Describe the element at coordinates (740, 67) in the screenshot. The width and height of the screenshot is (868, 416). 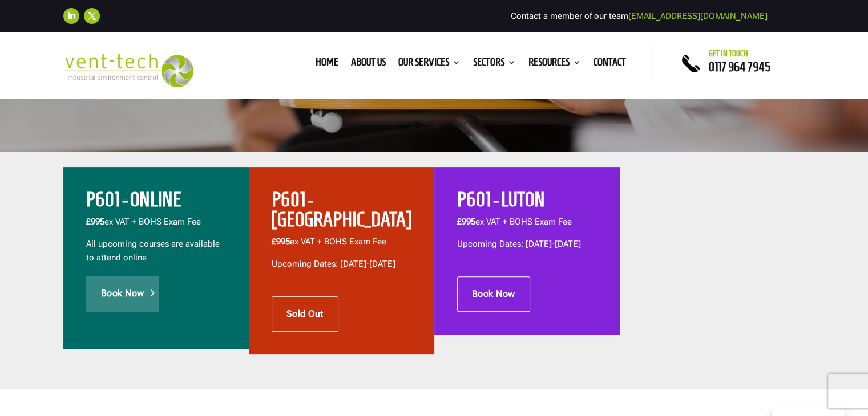
I see `span: 0117 964 7945` at that location.